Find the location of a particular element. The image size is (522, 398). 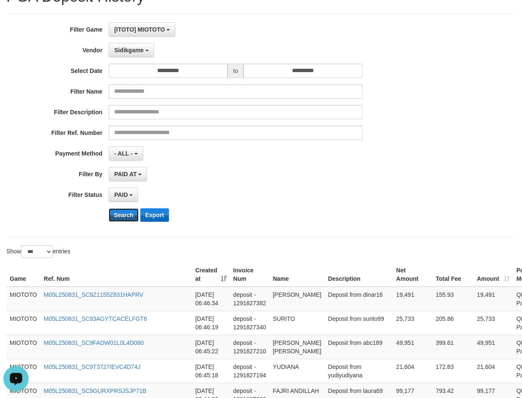

button: PAID AT is located at coordinates (128, 174).